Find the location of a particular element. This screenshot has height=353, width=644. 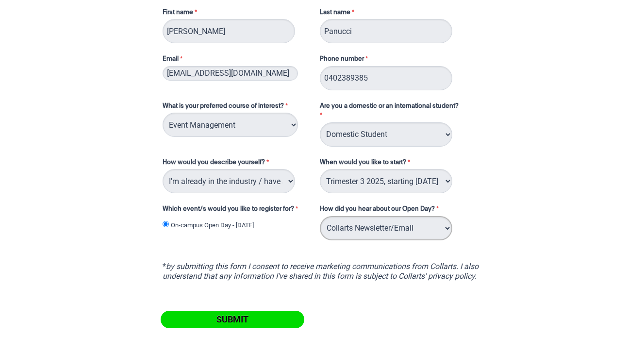

input: Submit is located at coordinates (233, 320).